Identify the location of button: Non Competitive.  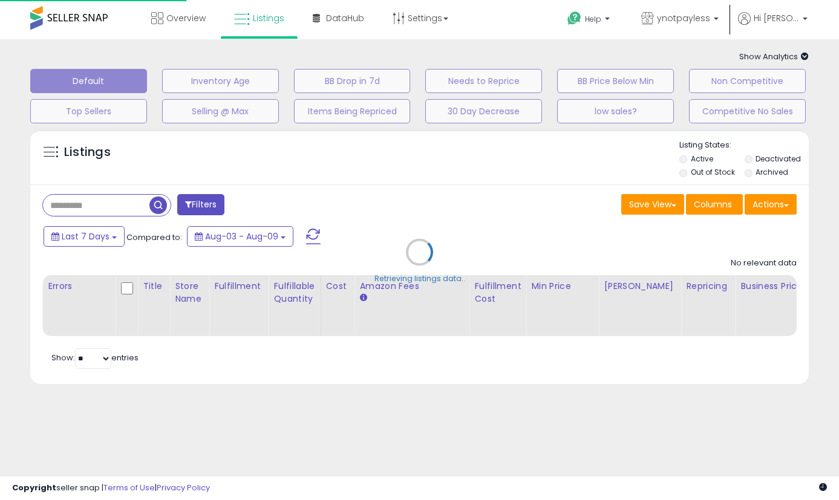
(747, 81).